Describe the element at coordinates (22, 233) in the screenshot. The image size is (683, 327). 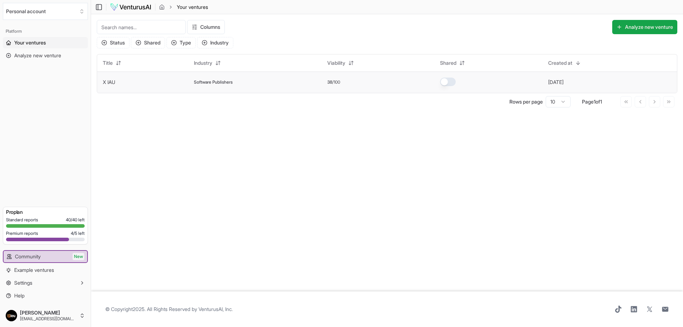
I see `span: Premium reports` at that location.